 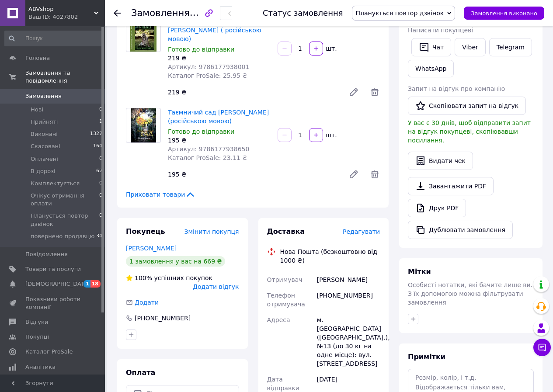 I want to click on img: Таємничий сад Френсіс Бернетт (російською мовою), so click(x=143, y=126).